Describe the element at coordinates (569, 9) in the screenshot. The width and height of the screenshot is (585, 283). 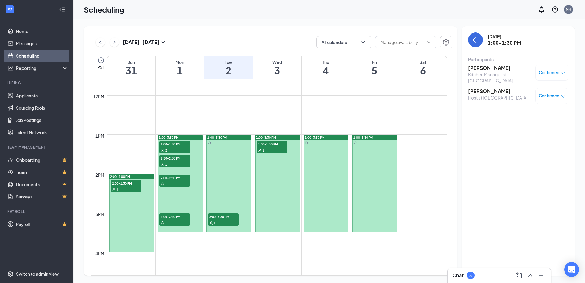
I see `div: NH` at that location.